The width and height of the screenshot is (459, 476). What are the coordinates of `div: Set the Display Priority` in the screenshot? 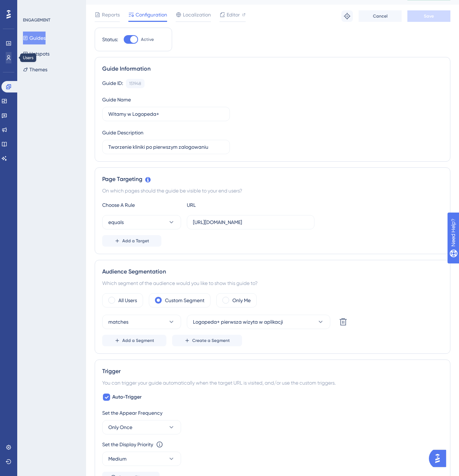 It's located at (128, 445).